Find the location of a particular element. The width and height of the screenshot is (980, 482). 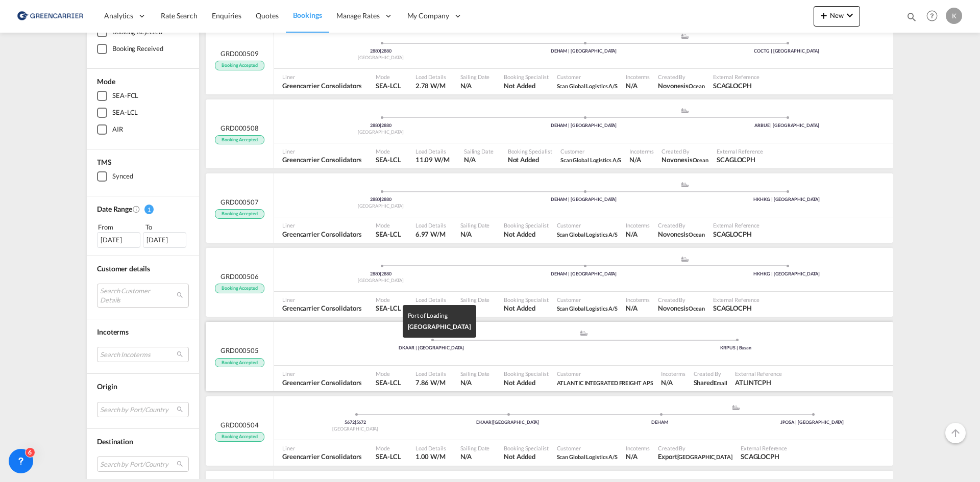

span: Novonesis Ocean is located at coordinates (685, 160).